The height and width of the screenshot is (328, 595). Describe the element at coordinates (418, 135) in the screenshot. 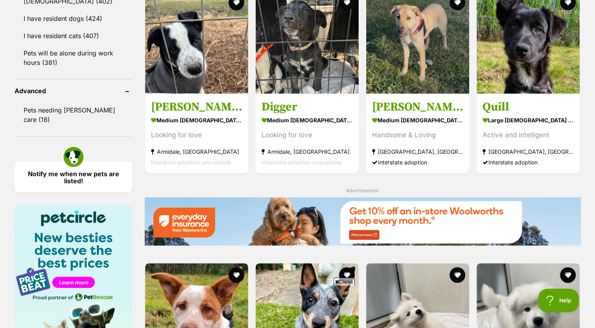

I see `div: Handsome & Loving` at that location.